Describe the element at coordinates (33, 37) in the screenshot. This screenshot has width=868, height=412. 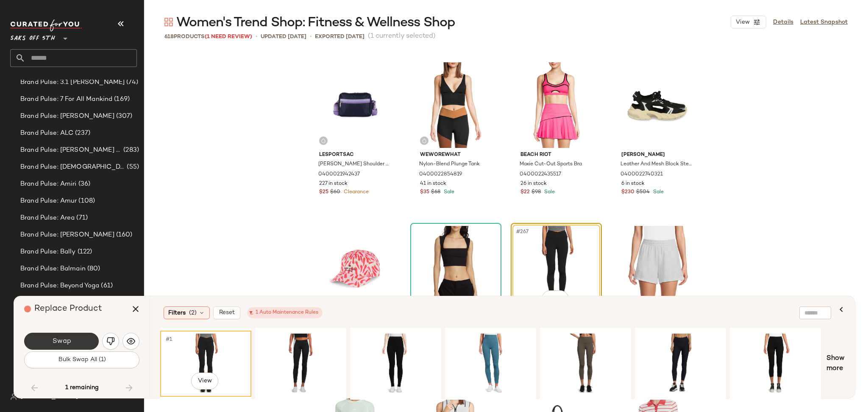
I see `span: Saks OFF 5TH` at that location.